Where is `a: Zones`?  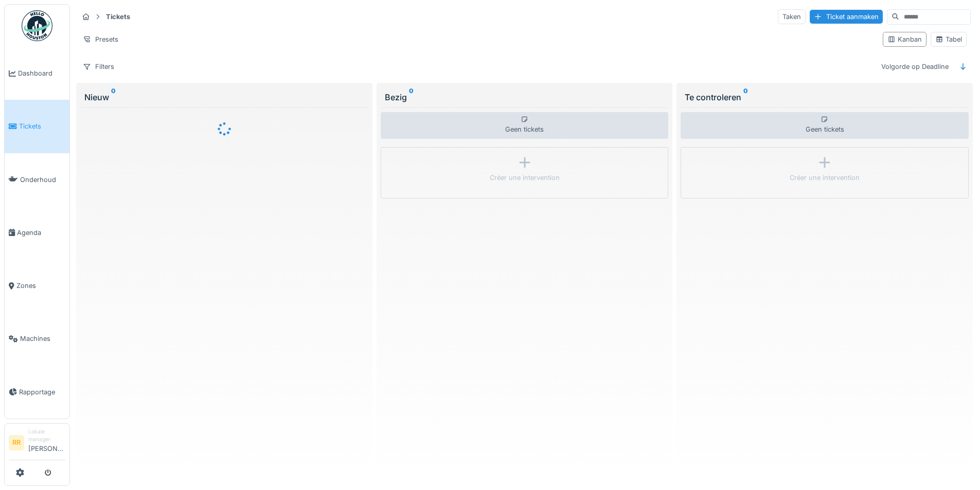
a: Zones is located at coordinates (37, 286).